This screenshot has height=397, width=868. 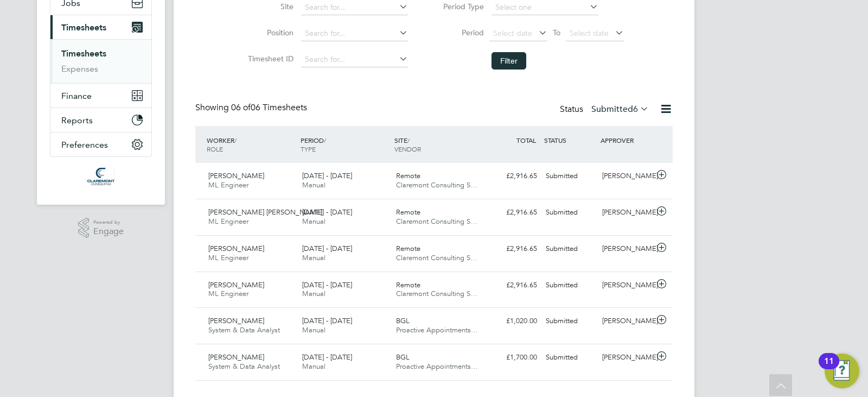 What do you see at coordinates (241, 107) in the screenshot?
I see `span: 06 of` at bounding box center [241, 107].